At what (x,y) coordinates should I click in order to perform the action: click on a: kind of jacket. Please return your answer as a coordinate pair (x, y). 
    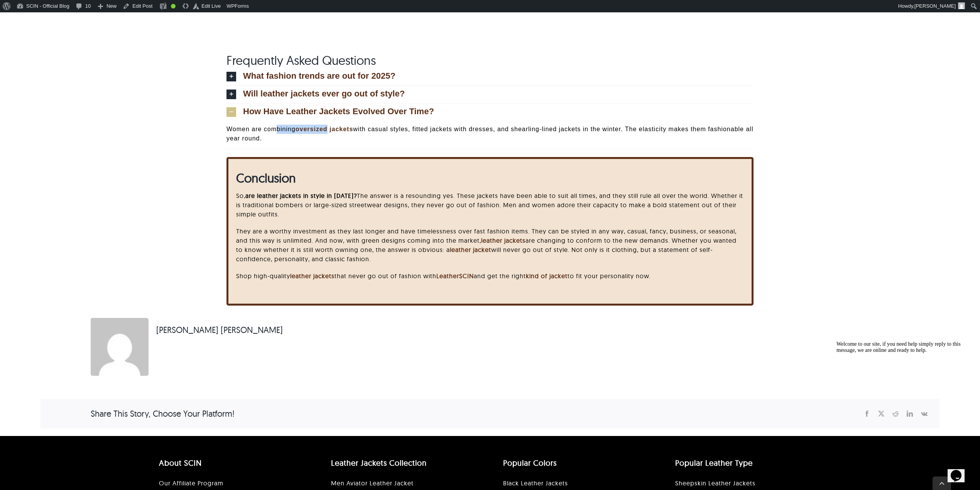
    Looking at the image, I should click on (546, 276).